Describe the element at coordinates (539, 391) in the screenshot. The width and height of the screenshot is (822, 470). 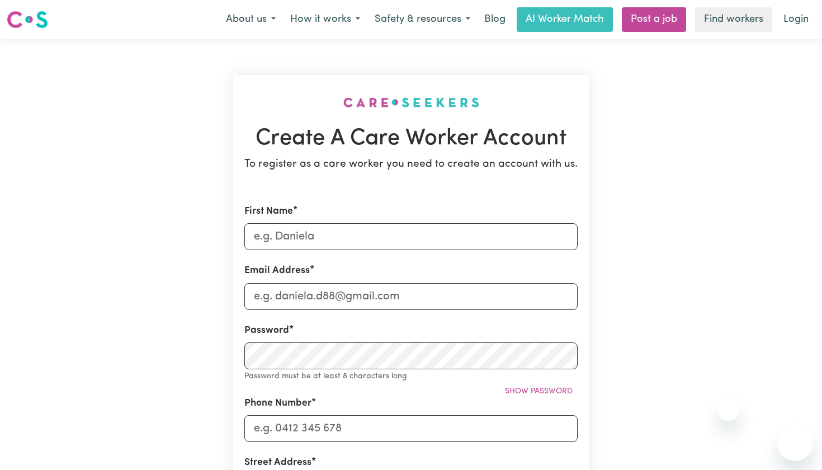
I see `button: Show password` at that location.